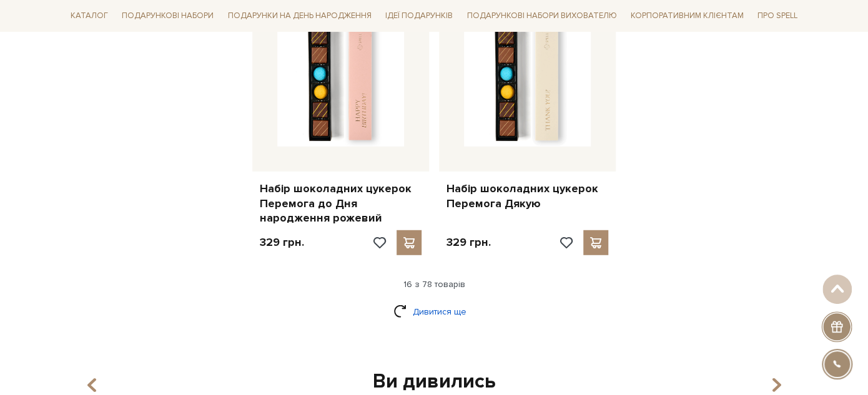  What do you see at coordinates (686, 15) in the screenshot?
I see `a: Корпоративним клієнтам` at bounding box center [686, 15].